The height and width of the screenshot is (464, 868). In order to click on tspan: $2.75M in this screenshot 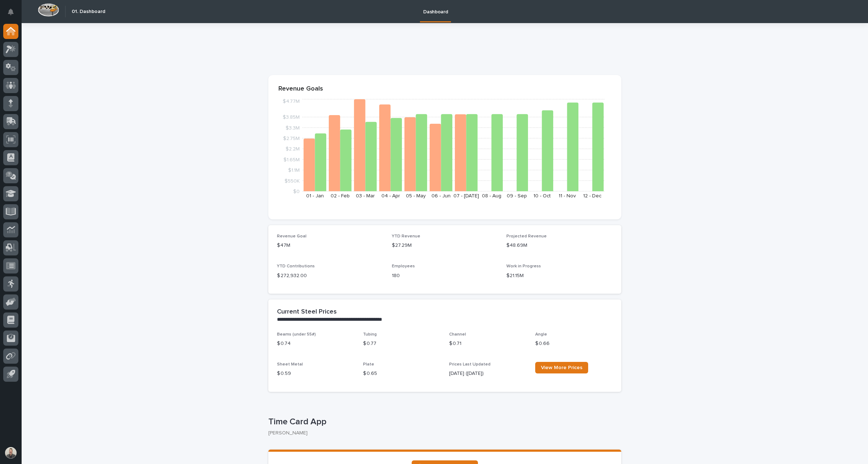, I will do `click(291, 138)`.